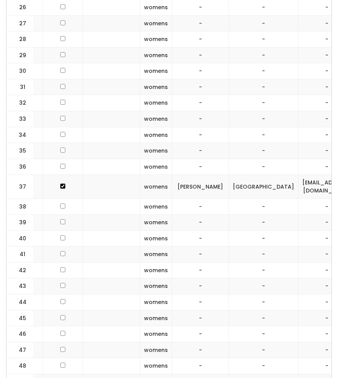  I want to click on td: 30, so click(20, 71).